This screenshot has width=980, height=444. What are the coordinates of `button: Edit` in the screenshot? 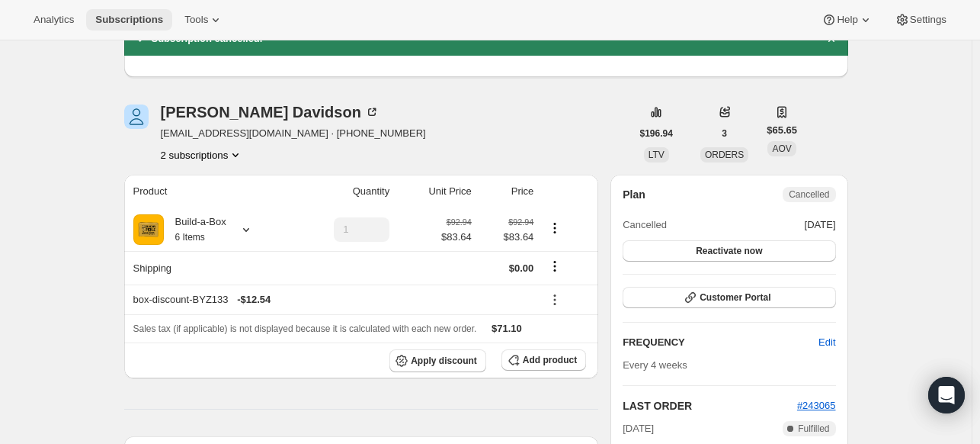 It's located at (827, 343).